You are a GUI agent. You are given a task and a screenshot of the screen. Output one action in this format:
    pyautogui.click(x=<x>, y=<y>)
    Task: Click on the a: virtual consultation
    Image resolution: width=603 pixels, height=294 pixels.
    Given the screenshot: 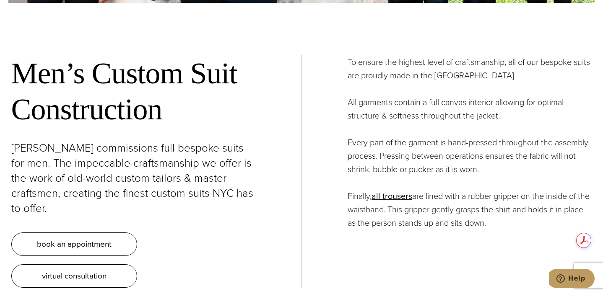 What is the action you would take?
    pyautogui.click(x=74, y=276)
    